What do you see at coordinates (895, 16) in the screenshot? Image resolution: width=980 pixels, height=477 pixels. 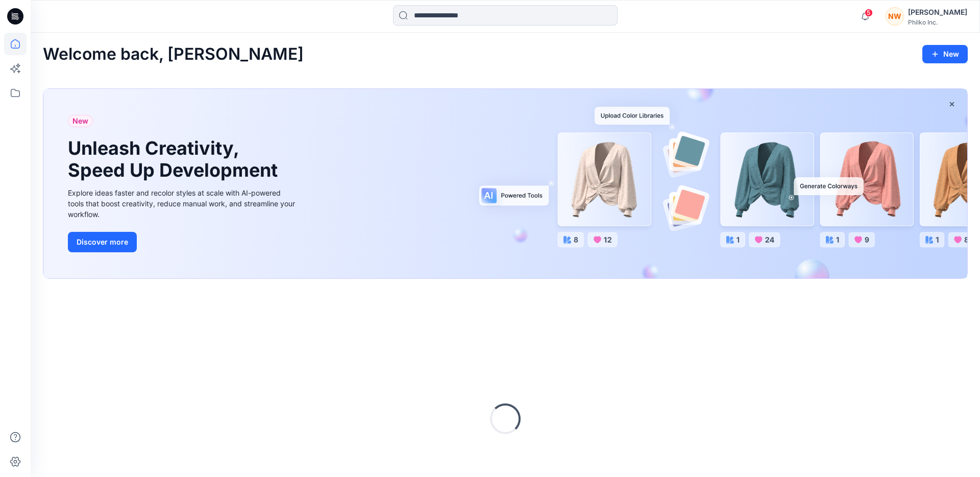 I see `div: NW` at bounding box center [895, 16].